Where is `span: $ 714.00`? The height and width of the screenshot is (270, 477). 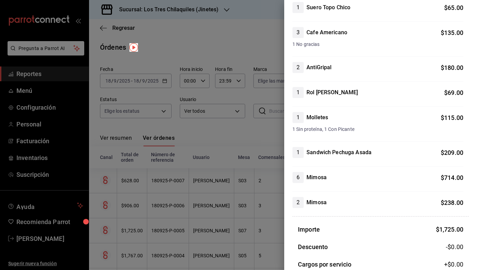 span: $ 714.00 is located at coordinates (452, 177).